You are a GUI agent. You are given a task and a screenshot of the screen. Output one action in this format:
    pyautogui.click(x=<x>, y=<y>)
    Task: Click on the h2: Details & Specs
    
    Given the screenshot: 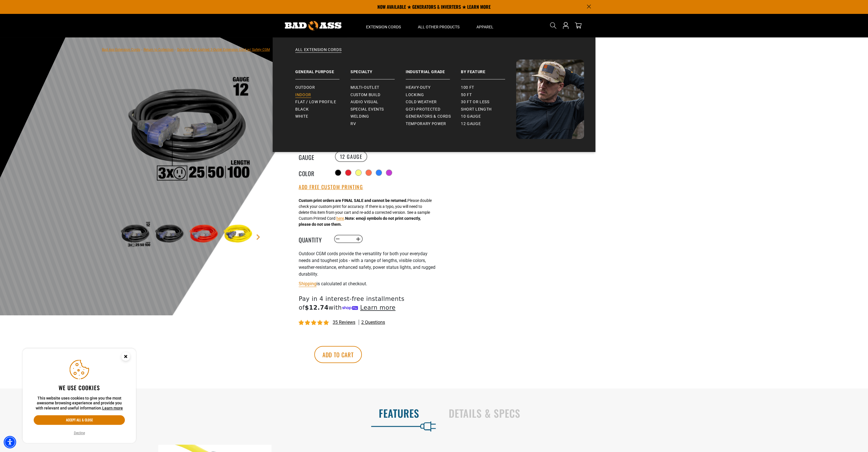 What is the action you would take?
    pyautogui.click(x=653, y=413)
    